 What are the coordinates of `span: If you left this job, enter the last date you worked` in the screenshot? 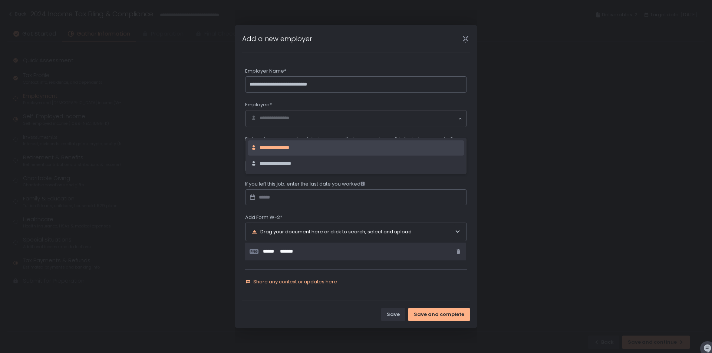 It's located at (305, 184).